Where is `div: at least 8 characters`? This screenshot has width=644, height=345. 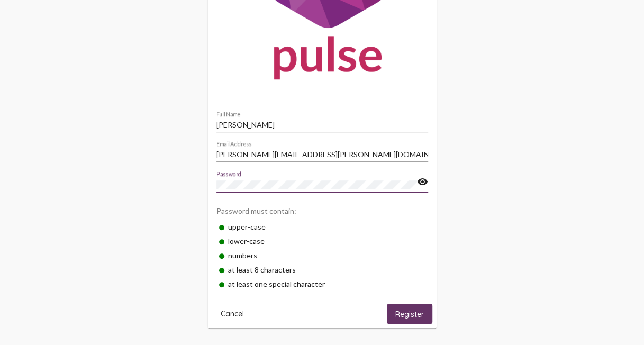
div: at least 8 characters is located at coordinates (322, 269).